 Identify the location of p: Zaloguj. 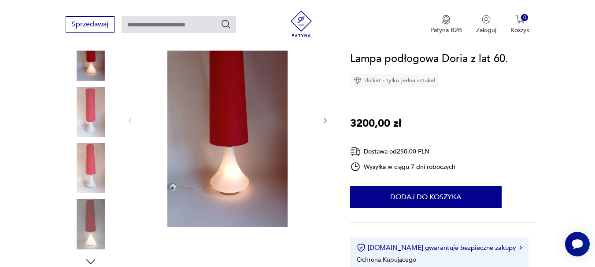
(486, 30).